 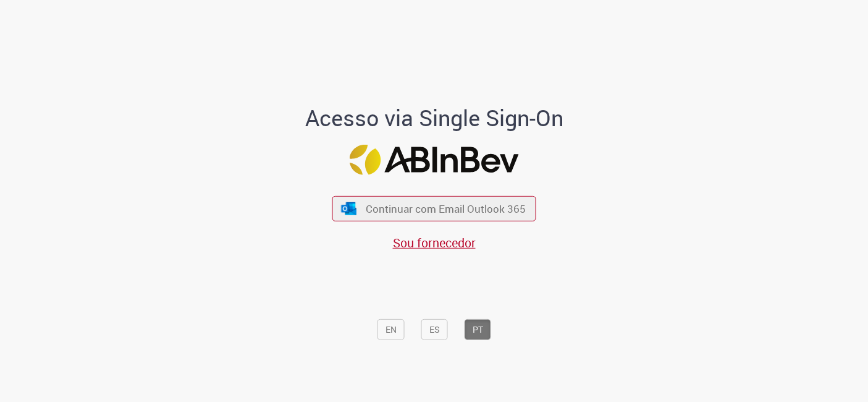 I want to click on a: Sou fornecedor, so click(x=434, y=242).